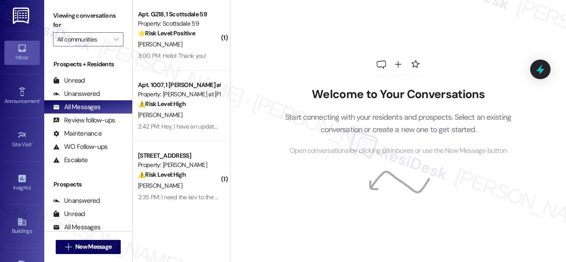 The width and height of the screenshot is (566, 262). Describe the element at coordinates (88, 64) in the screenshot. I see `div: Prospects + Residents` at that location.